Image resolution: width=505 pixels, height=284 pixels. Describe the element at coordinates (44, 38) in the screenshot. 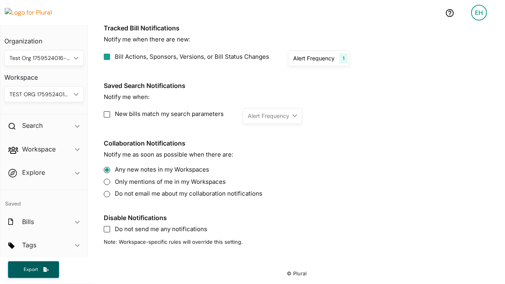

I see `h3: Organization` at that location.